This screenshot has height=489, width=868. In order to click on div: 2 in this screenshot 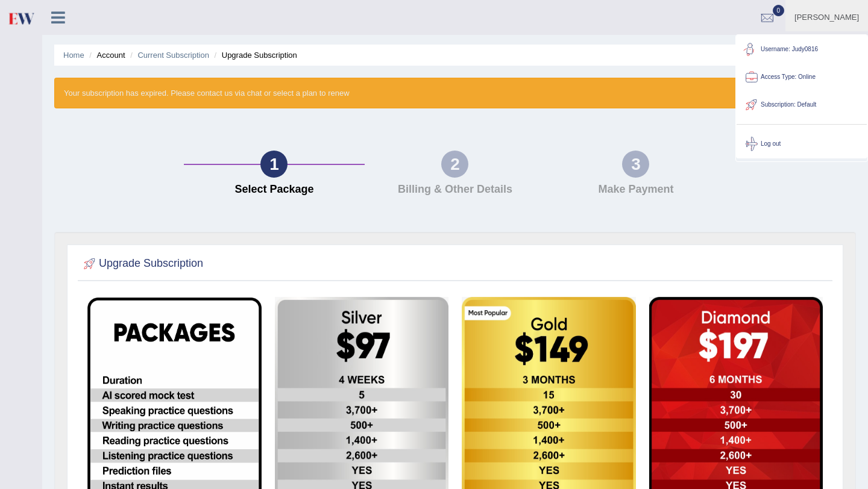, I will do `click(455, 164)`.